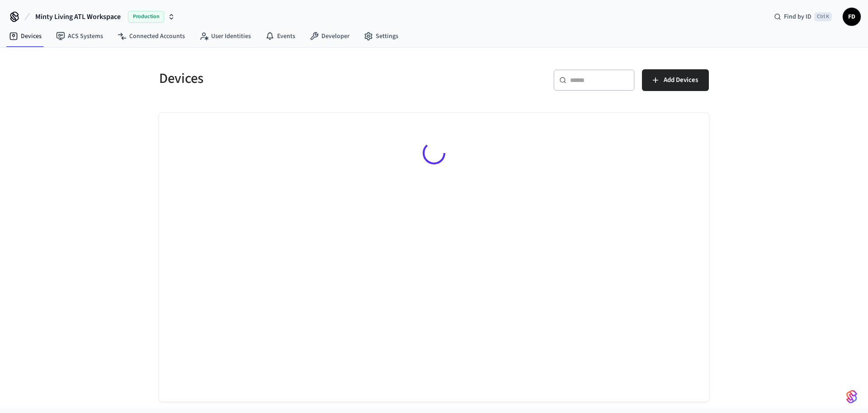 This screenshot has height=413, width=868. I want to click on span: Production, so click(146, 17).